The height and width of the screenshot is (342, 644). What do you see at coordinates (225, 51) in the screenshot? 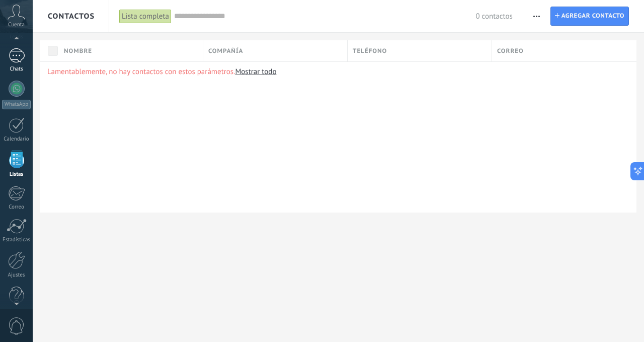
I see `span: Compañía` at bounding box center [225, 51].